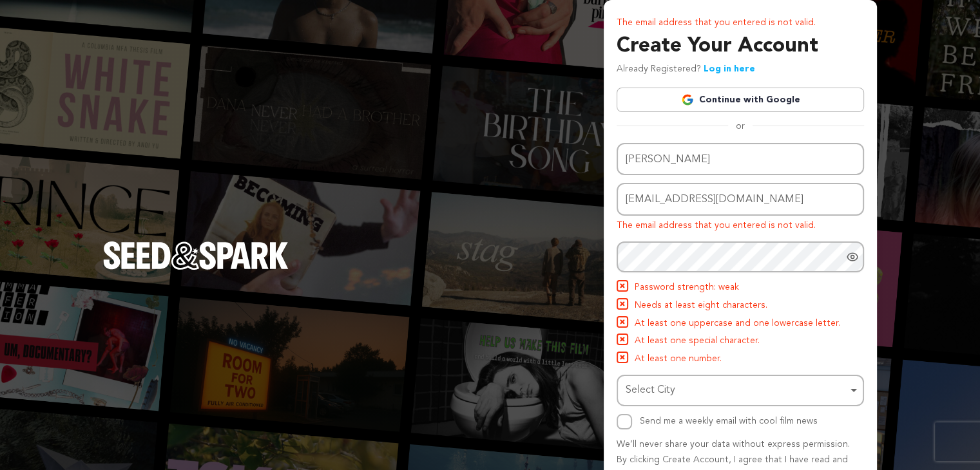 This screenshot has height=470, width=980. I want to click on div: Select City, so click(736, 390).